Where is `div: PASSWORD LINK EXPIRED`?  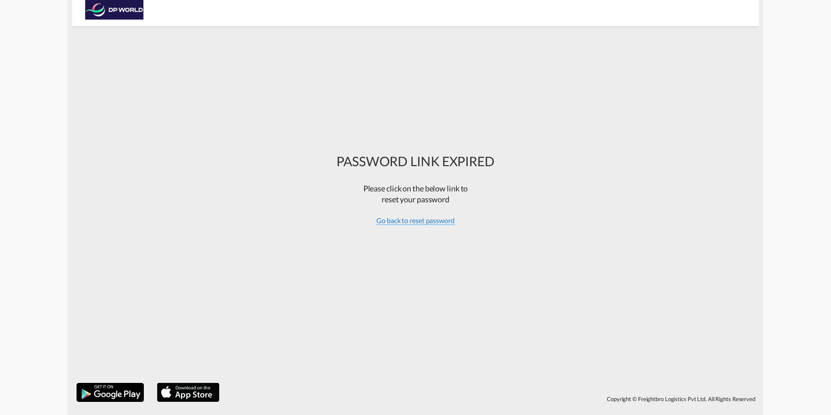 div: PASSWORD LINK EXPIRED is located at coordinates (416, 161).